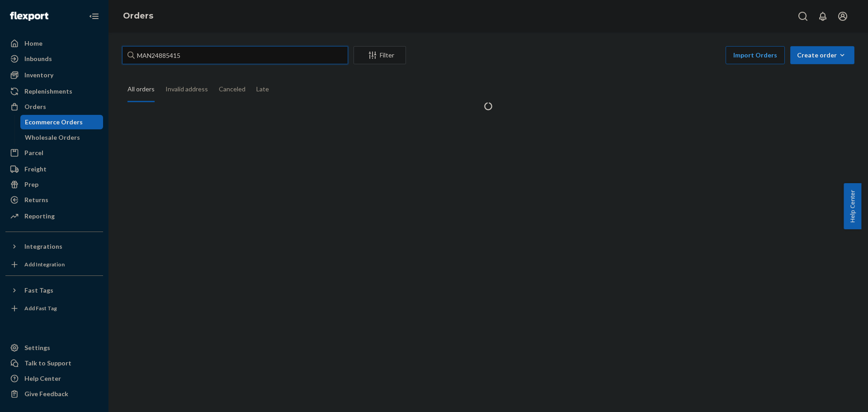  I want to click on a: Freight, so click(54, 169).